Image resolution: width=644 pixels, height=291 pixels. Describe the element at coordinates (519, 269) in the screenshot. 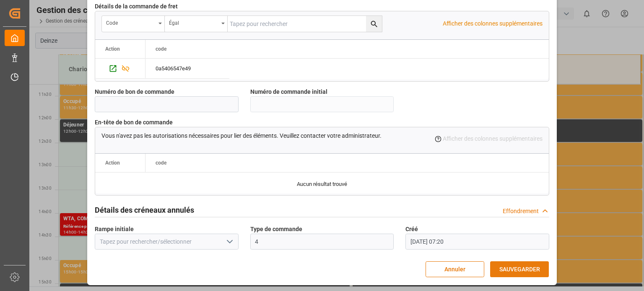

I see `button: SAUVEGARDER` at that location.